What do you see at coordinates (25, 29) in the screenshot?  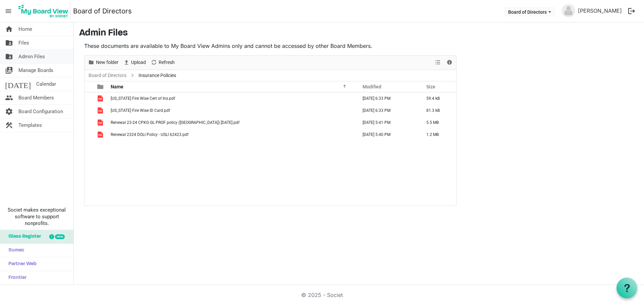 I see `span: Home` at bounding box center [25, 29].